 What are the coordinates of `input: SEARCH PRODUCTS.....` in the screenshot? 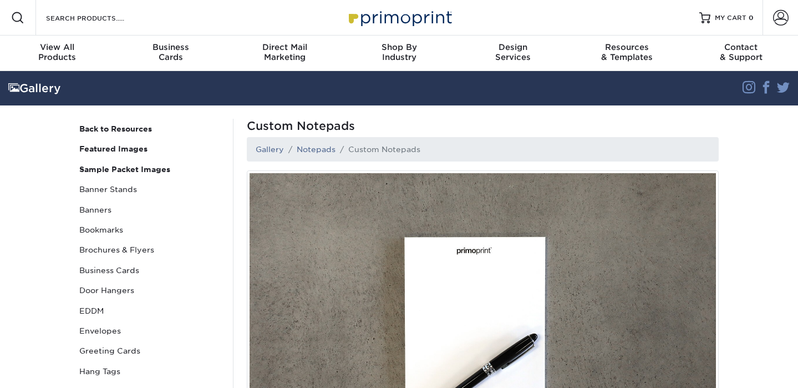 It's located at (99, 18).